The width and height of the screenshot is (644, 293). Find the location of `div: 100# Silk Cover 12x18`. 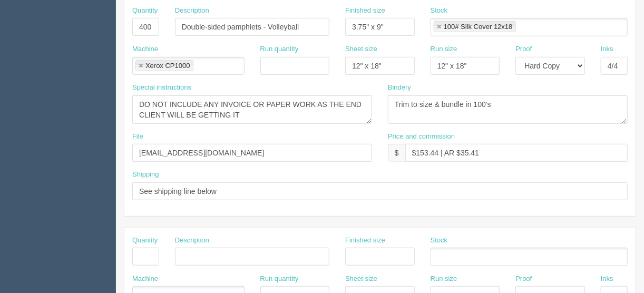

div: 100# Silk Cover 12x18 is located at coordinates (478, 27).